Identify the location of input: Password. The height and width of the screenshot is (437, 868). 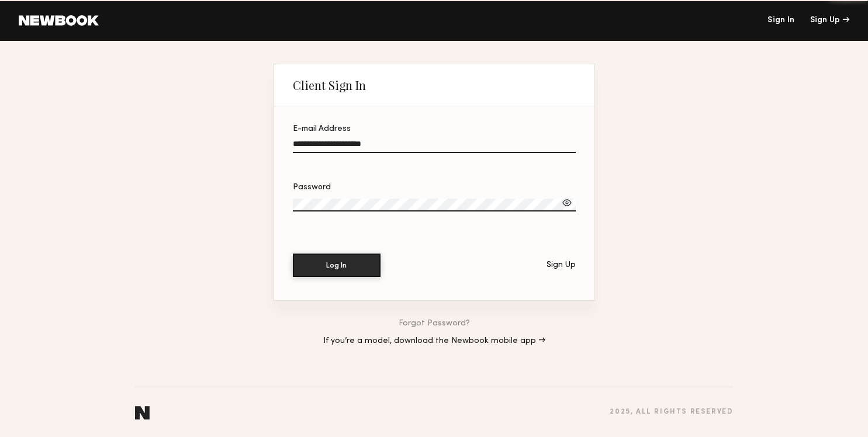
(434, 205).